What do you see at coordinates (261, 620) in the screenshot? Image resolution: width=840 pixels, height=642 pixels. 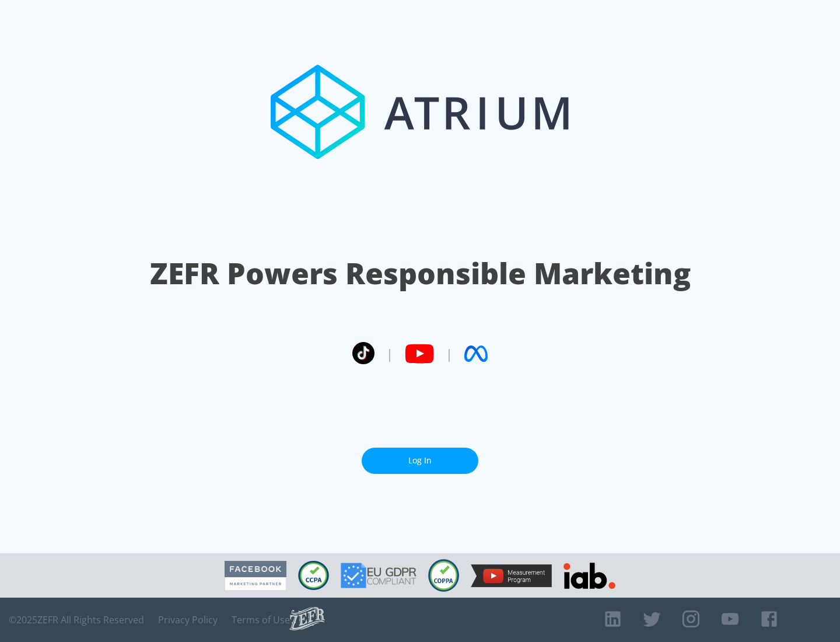 I see `a: Terms of Use` at bounding box center [261, 620].